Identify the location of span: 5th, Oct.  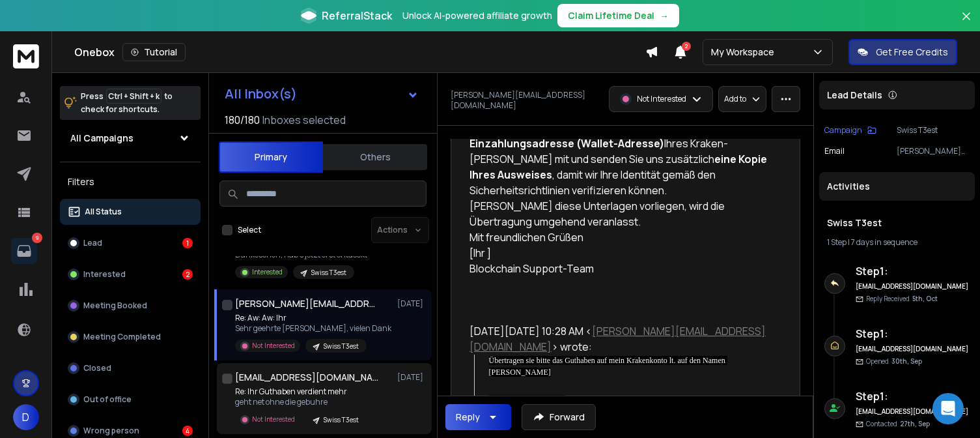
(925, 298).